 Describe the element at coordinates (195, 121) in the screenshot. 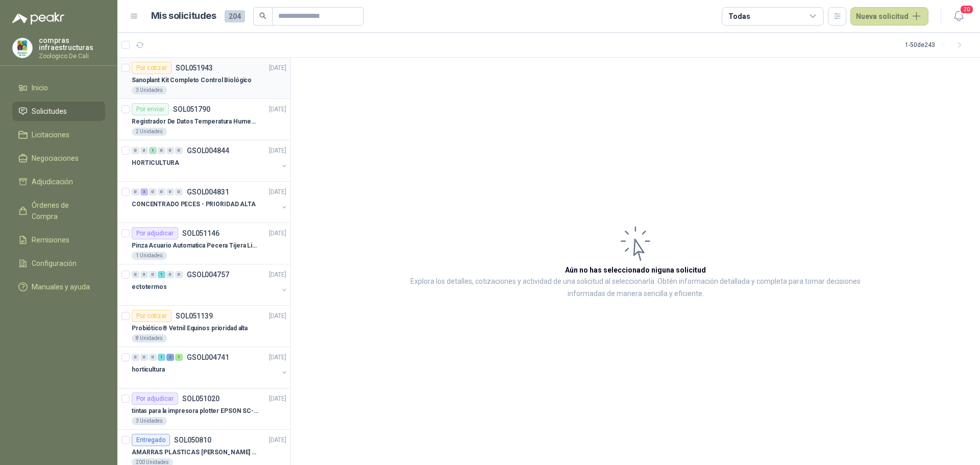

I see `p: Registrador De Datos Temperatura Humedad Usb 32.000 Registro` at that location.